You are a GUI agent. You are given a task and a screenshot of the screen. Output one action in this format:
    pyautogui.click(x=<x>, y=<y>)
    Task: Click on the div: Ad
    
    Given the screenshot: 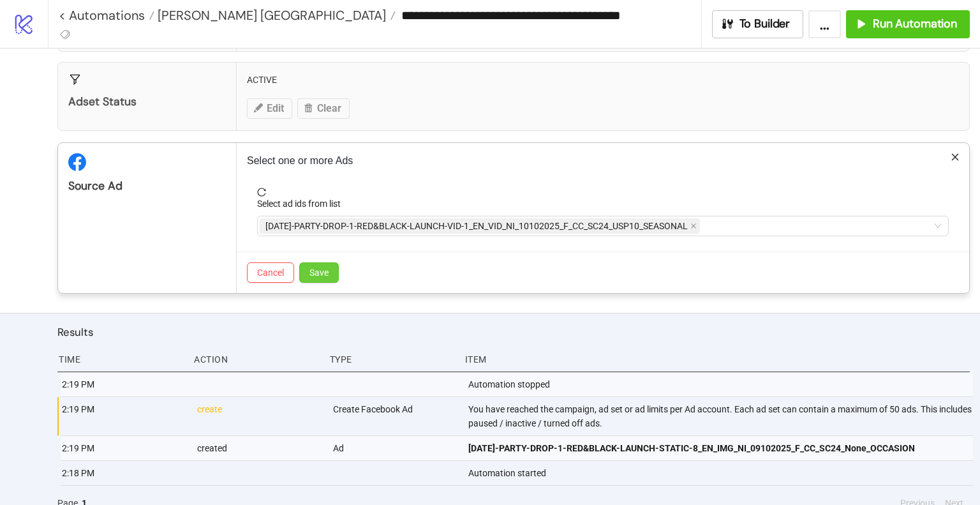 What is the action you would take?
    pyautogui.click(x=395, y=448)
    